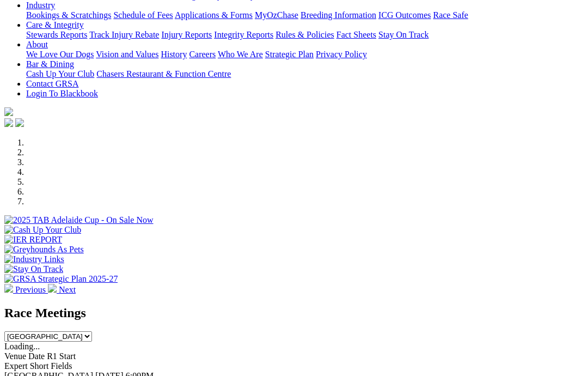 The height and width of the screenshot is (376, 588). I want to click on img: Cash Up Your Club, so click(43, 229).